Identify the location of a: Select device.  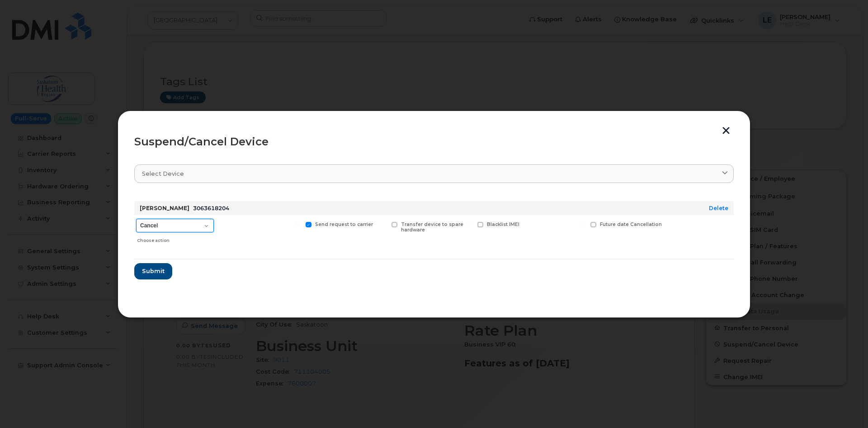
(434, 174).